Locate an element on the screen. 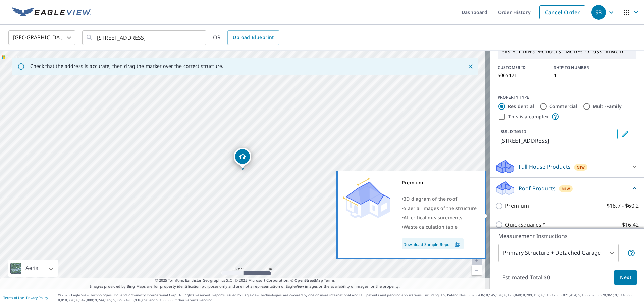  p: © 2025 Eagle View Technologies, Inc. and Pictometry International Corp. All Rights Reserved. Repo... is located at coordinates (349, 298).